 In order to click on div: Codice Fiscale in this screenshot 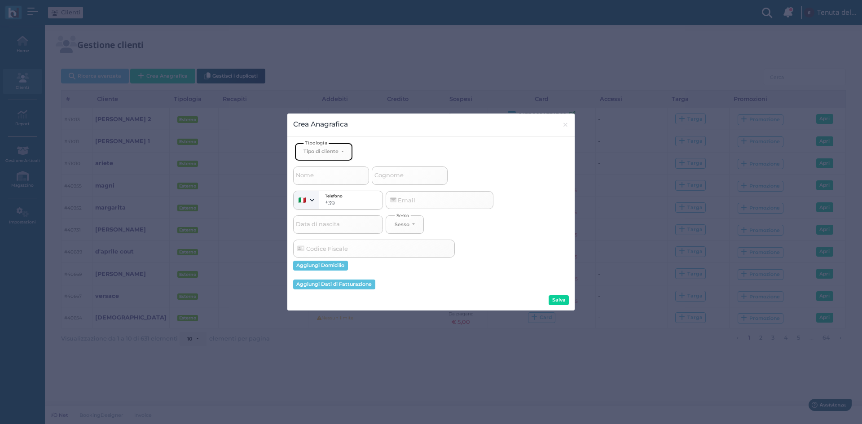, I will do `click(321, 249)`.